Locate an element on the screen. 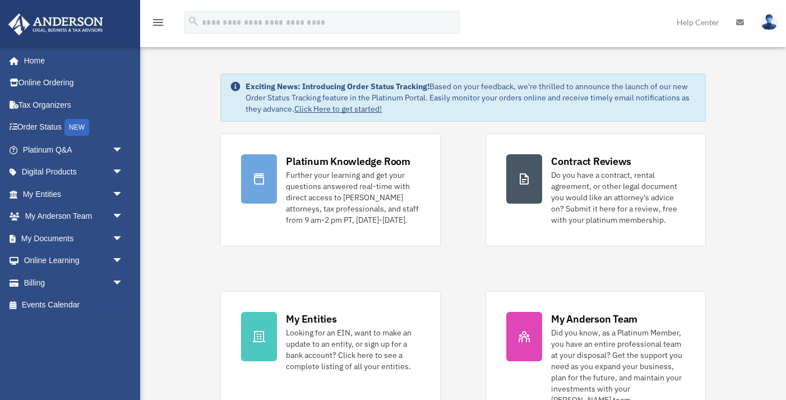 This screenshot has height=400, width=786. img: User Pic is located at coordinates (770, 22).